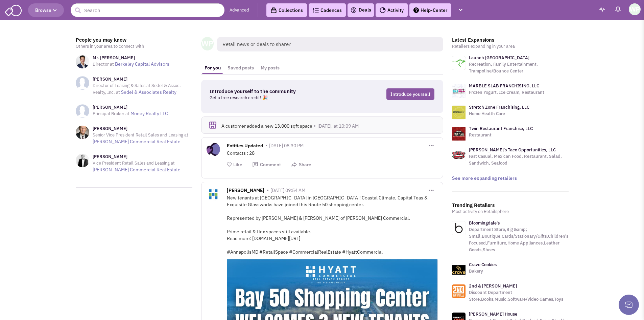  What do you see at coordinates (213, 68) in the screenshot?
I see `a: For you` at bounding box center [213, 68].